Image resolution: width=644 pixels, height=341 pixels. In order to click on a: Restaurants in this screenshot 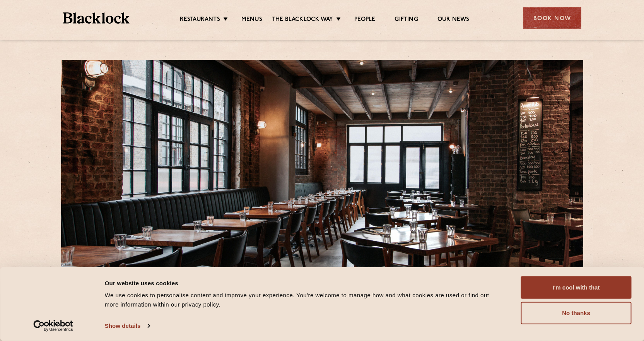, I will do `click(200, 20)`.